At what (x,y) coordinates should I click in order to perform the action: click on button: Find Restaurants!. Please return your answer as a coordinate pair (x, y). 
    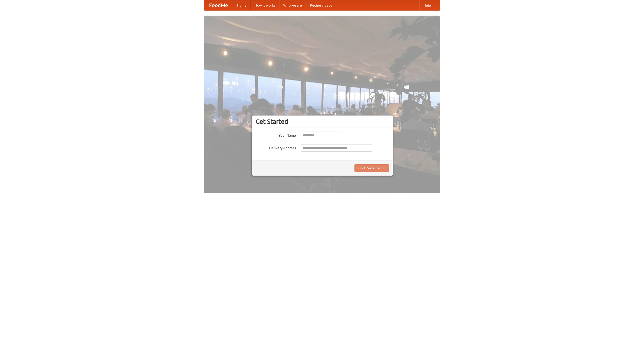
    Looking at the image, I should click on (371, 168).